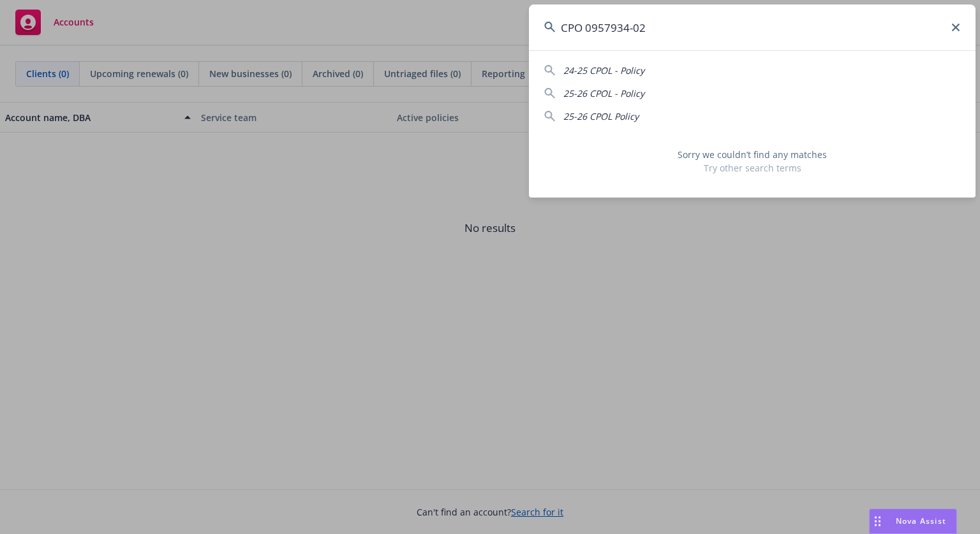  Describe the element at coordinates (603, 93) in the screenshot. I see `span: 25-26 CPOL - Policy` at that location.